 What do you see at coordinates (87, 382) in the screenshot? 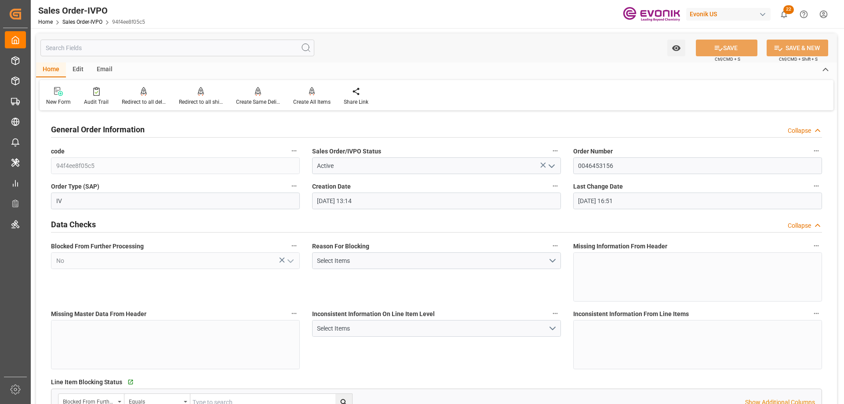
I see `span: Line Item Blocking Status` at bounding box center [87, 382].